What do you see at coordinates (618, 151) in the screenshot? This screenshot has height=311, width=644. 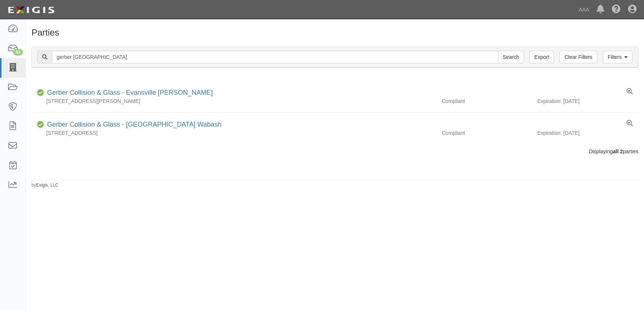 I see `b: all 2` at bounding box center [618, 151].